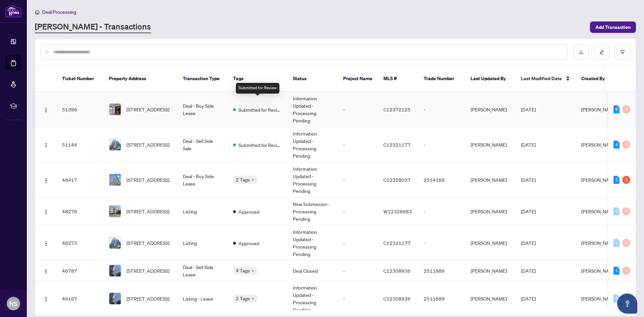 The width and height of the screenshot is (644, 317). What do you see at coordinates (203, 243) in the screenshot?
I see `td: Listing` at bounding box center [203, 243].